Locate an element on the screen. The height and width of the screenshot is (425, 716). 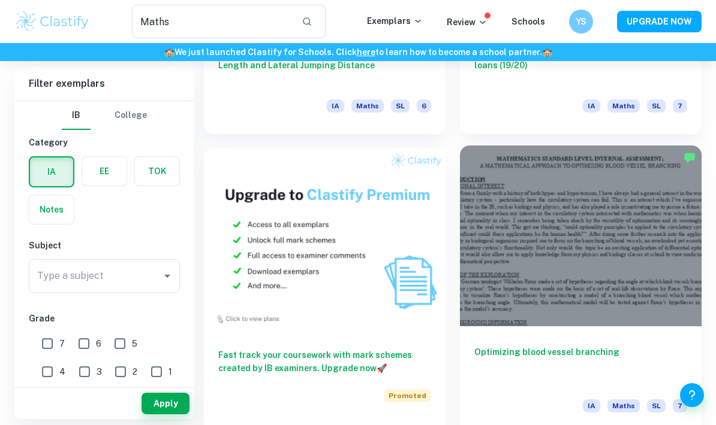
button: YS is located at coordinates (581, 22).